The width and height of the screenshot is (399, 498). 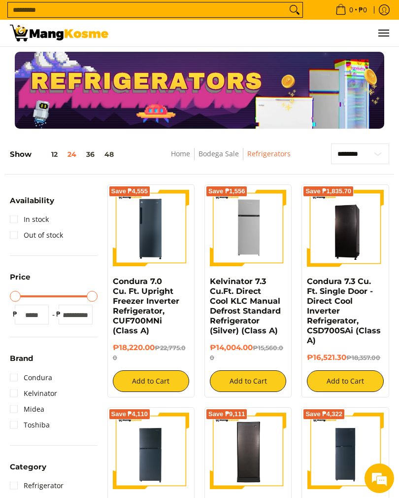 I want to click on del: ₱15,560.00, so click(x=246, y=352).